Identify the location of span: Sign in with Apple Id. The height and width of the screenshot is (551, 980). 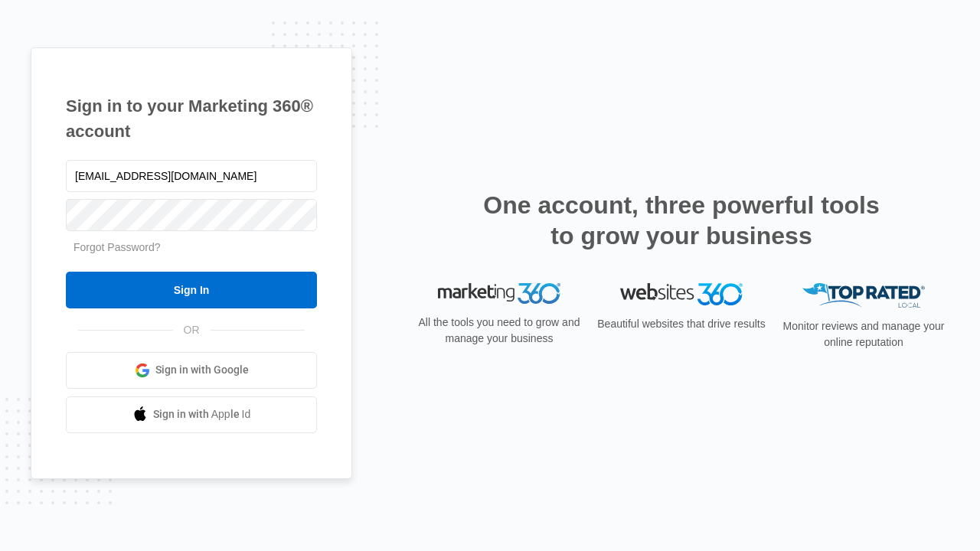
(202, 414).